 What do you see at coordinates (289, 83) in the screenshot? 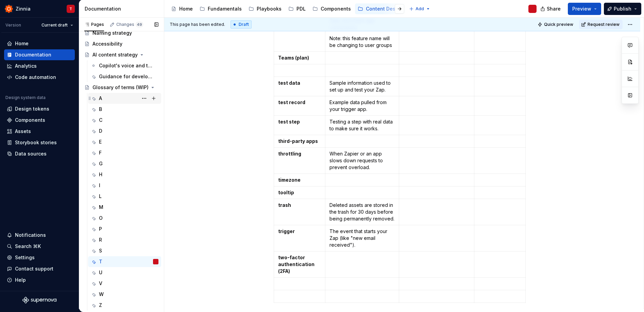
I see `strong: test data` at bounding box center [289, 83].